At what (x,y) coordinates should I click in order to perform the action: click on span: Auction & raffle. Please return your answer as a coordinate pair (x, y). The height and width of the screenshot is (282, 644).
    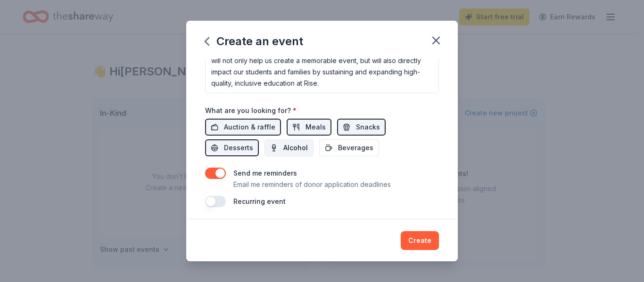
    Looking at the image, I should click on (249, 127).